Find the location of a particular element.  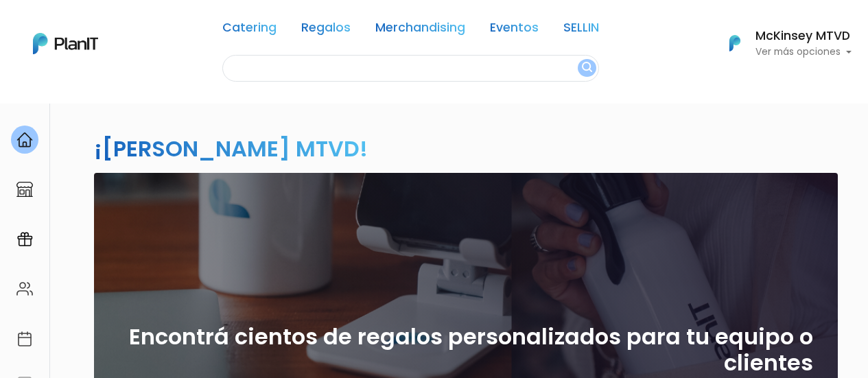

img: search_button-432b6d5273f82d61273b3651a40e1bd1b912527efae98b1b7a1b2c0702e16a8d.svg is located at coordinates (586, 68).